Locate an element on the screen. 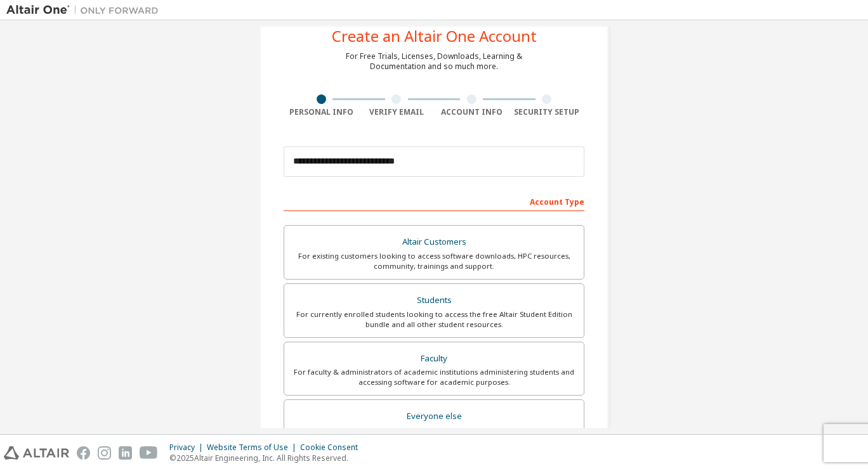 The height and width of the screenshot is (471, 868). div: Verify Email is located at coordinates (397, 112).